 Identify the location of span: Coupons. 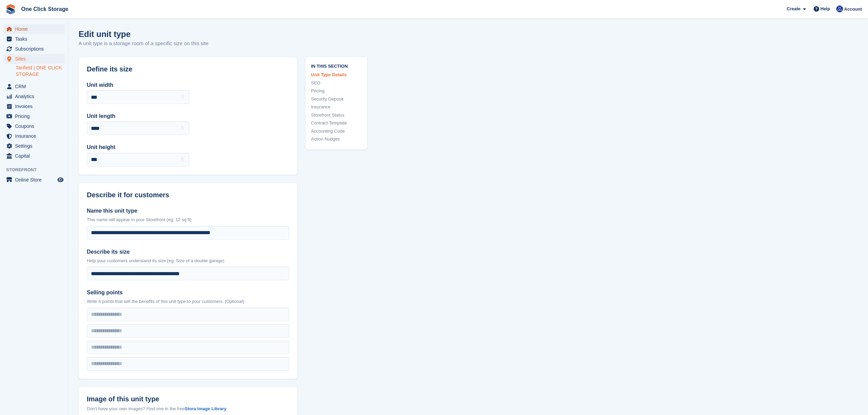
(36, 126).